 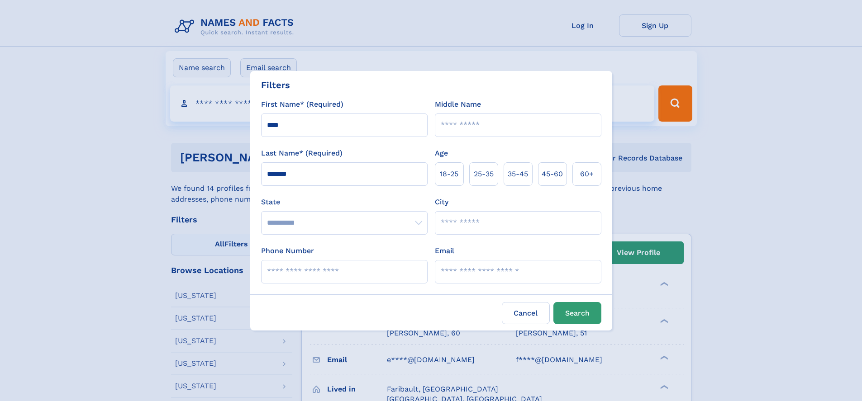 I want to click on label: First Name* (Required), so click(x=302, y=105).